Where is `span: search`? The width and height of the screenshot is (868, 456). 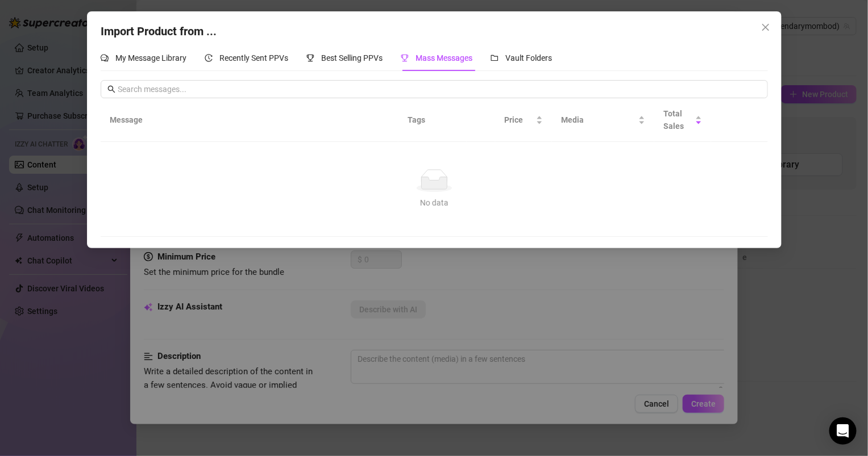 span: search is located at coordinates (111, 90).